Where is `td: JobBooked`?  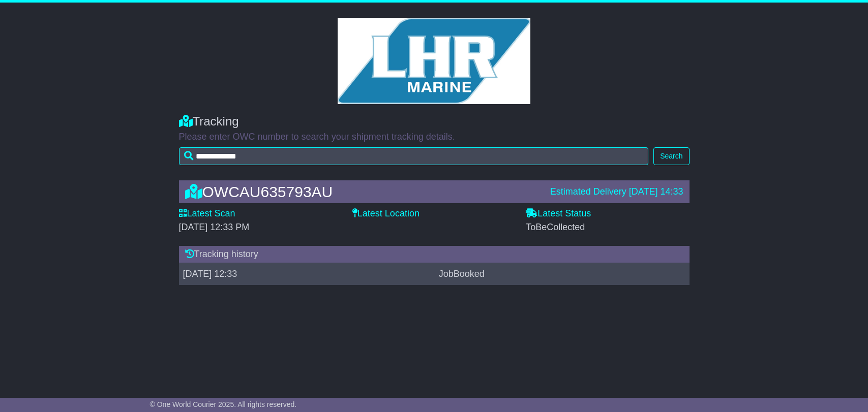
td: JobBooked is located at coordinates (545, 274).